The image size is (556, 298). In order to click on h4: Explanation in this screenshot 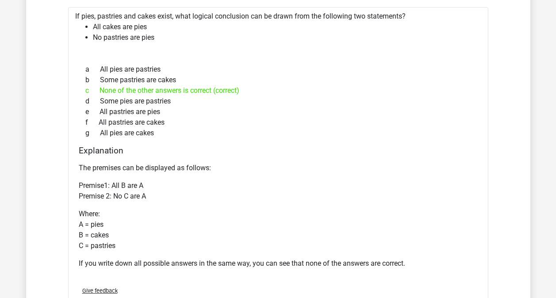, I will do `click(278, 150)`.